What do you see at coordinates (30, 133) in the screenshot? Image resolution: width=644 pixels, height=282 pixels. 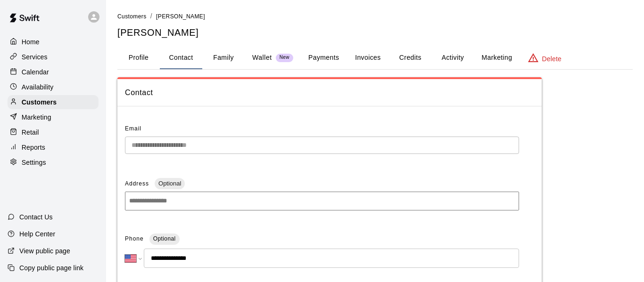 I see `p: Retail` at bounding box center [30, 133].